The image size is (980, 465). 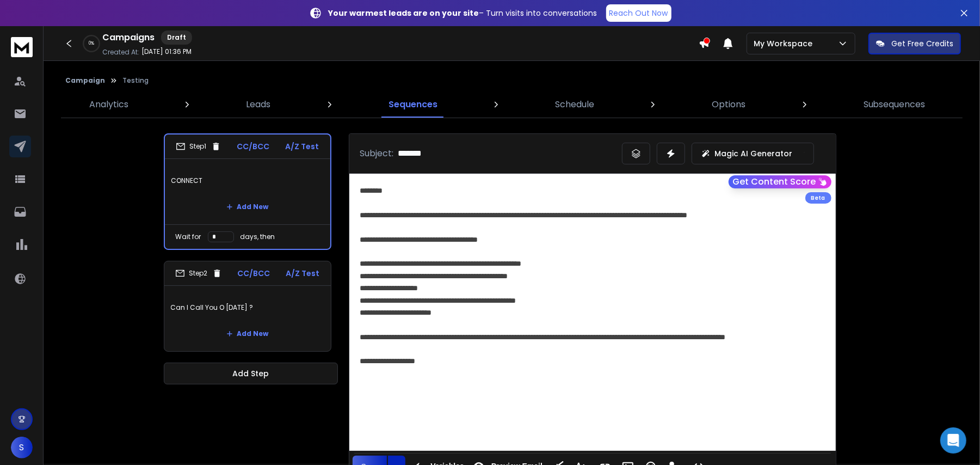 What do you see at coordinates (639, 13) in the screenshot?
I see `p: Reach Out Now` at bounding box center [639, 13].